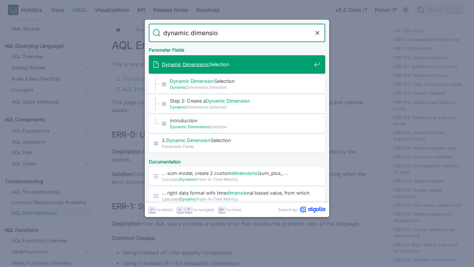  Describe the element at coordinates (237, 146) in the screenshot. I see `span: Parameter Fields` at that location.